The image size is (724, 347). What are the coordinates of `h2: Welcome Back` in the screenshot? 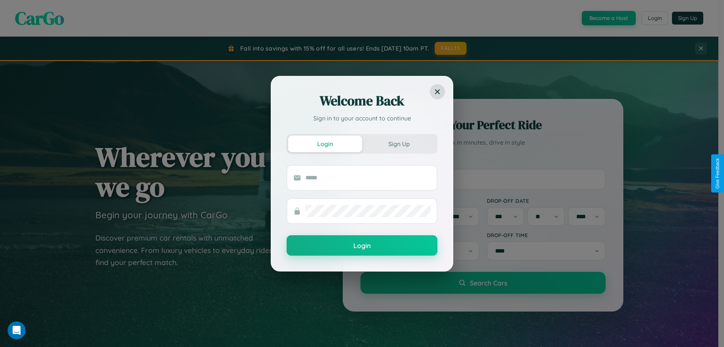 It's located at (362, 101).